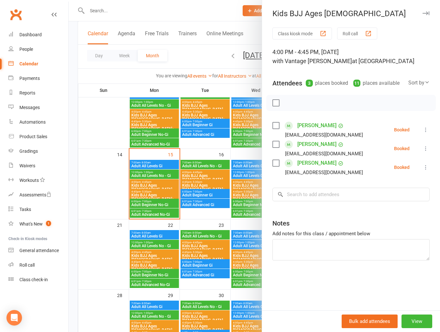 The width and height of the screenshot is (440, 332). I want to click on div: Class check-in, so click(34, 279).